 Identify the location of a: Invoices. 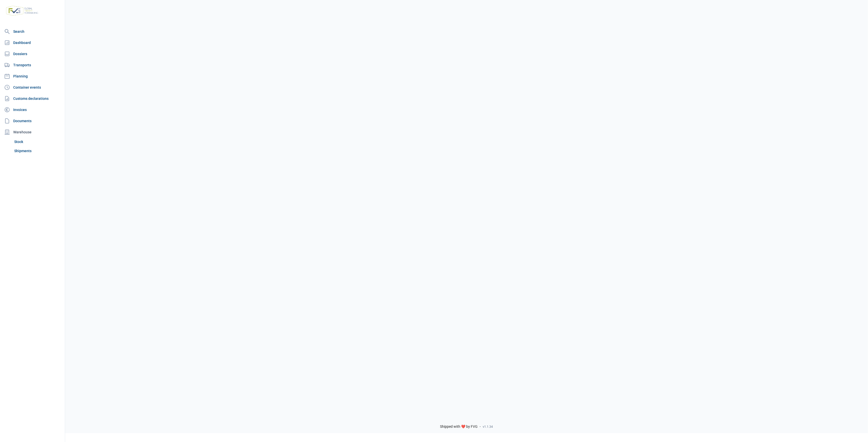
(32, 110).